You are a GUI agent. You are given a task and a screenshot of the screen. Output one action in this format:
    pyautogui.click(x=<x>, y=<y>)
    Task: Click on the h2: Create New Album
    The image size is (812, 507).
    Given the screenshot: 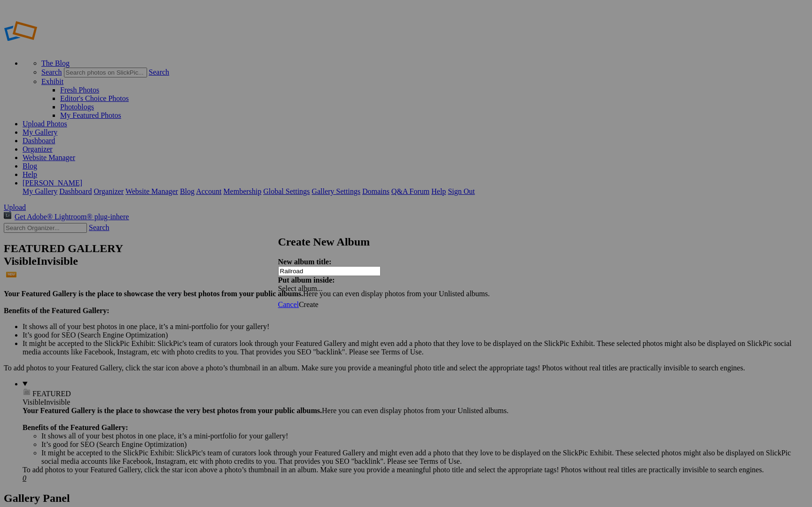 What is the action you would take?
    pyautogui.click(x=403, y=242)
    